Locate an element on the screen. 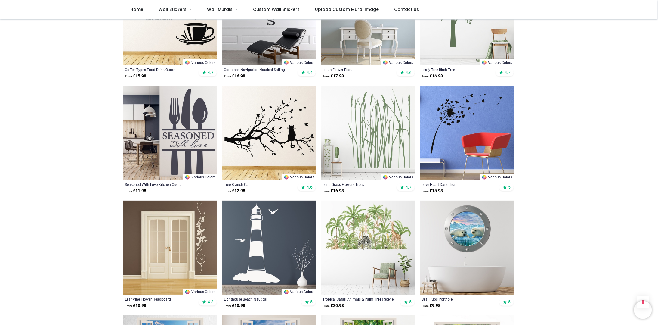 The image size is (658, 325). span: 4.4 is located at coordinates (310, 73).